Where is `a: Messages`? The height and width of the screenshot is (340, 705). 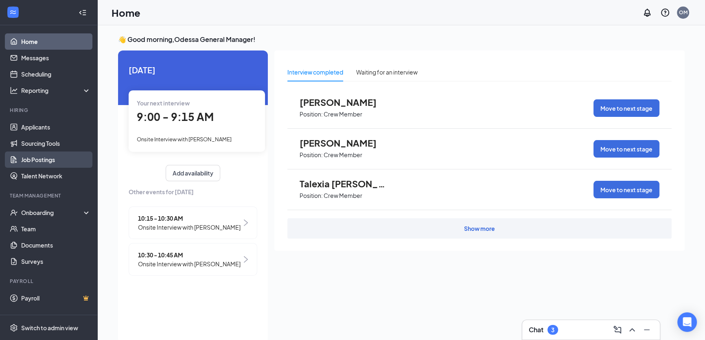 a: Messages is located at coordinates (56, 58).